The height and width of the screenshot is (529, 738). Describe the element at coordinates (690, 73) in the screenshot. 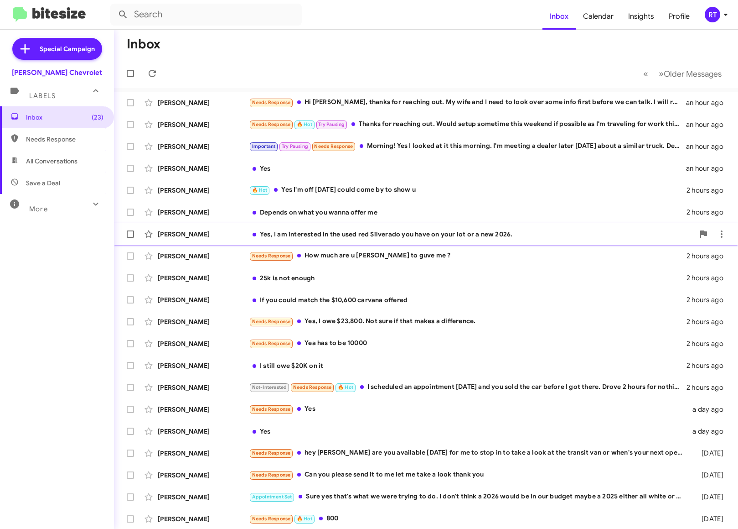

I see `button: Next` at that location.